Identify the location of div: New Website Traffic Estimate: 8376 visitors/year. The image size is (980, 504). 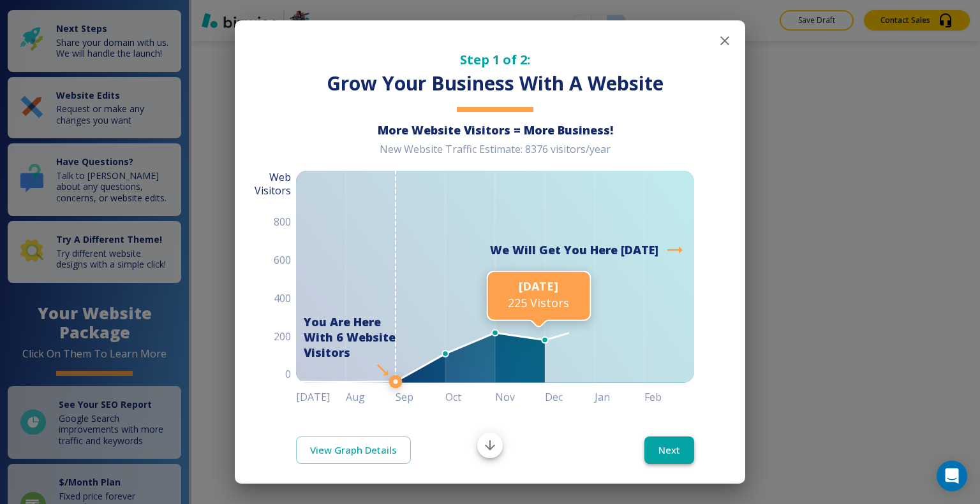
(495, 154).